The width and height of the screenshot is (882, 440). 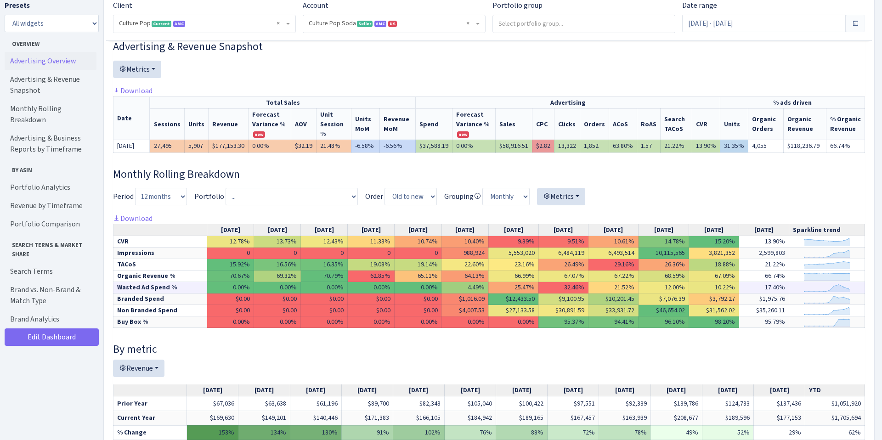 What do you see at coordinates (522, 404) in the screenshot?
I see `td: $100,422` at bounding box center [522, 404].